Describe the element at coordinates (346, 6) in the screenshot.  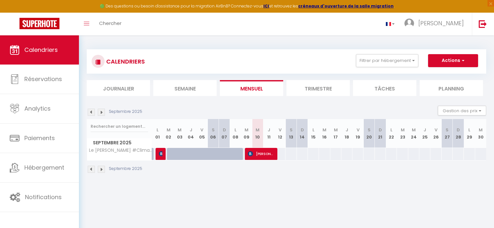
I see `a: créneaux d'ouverture de la salle migration` at that location.